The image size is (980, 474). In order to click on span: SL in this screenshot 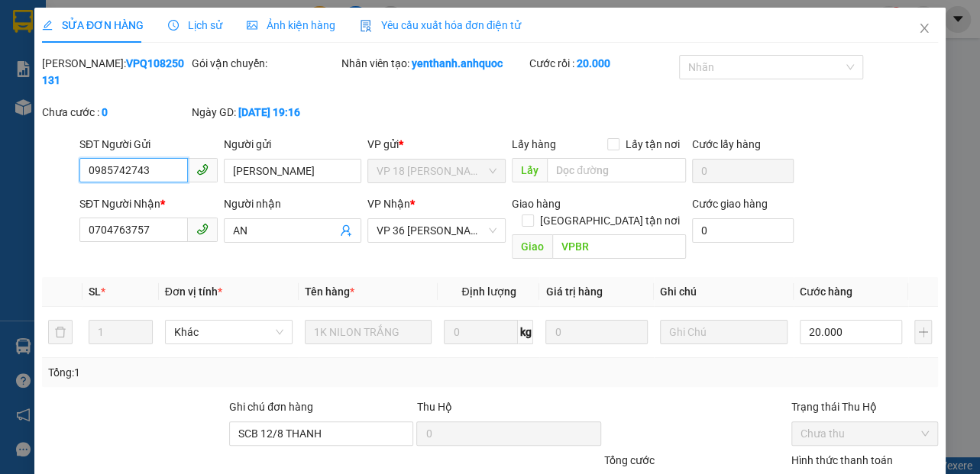, I will do `click(95, 292)`.